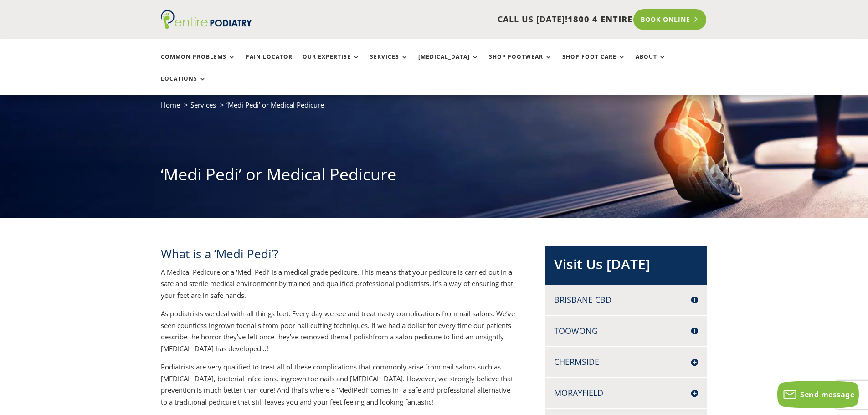 The height and width of the screenshot is (415, 868). I want to click on keyword: nail polish, so click(356, 337).